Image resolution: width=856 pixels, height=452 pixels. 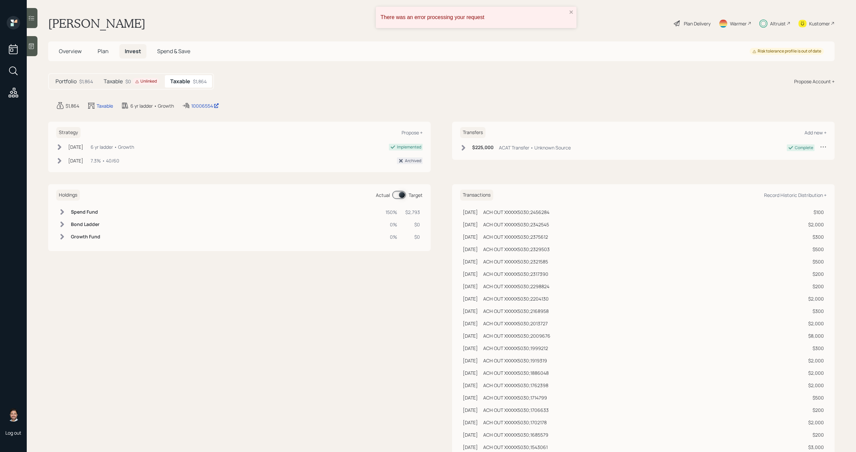 I want to click on h6: Holdings, so click(x=68, y=195).